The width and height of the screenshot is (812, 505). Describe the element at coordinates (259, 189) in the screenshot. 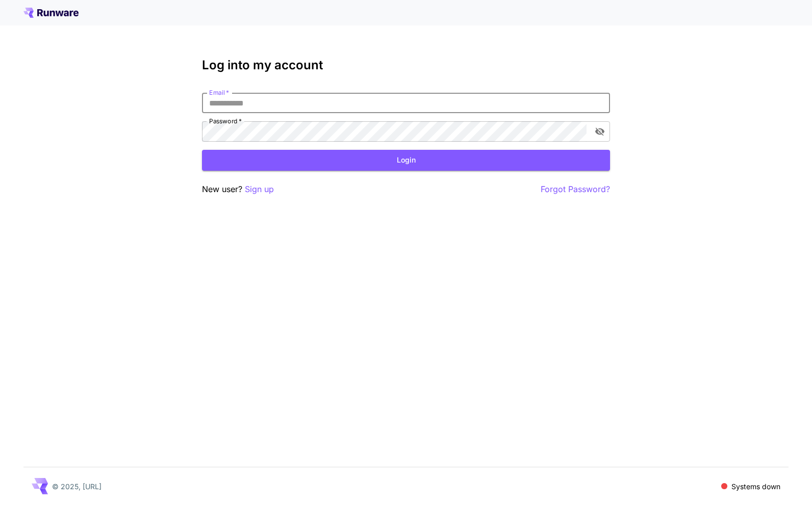

I see `button: Sign up` at that location.